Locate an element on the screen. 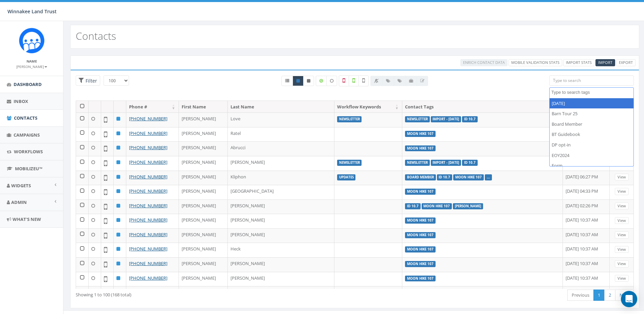 Image resolution: width=644 pixels, height=314 pixels. li: EOY2024 is located at coordinates (591, 155).